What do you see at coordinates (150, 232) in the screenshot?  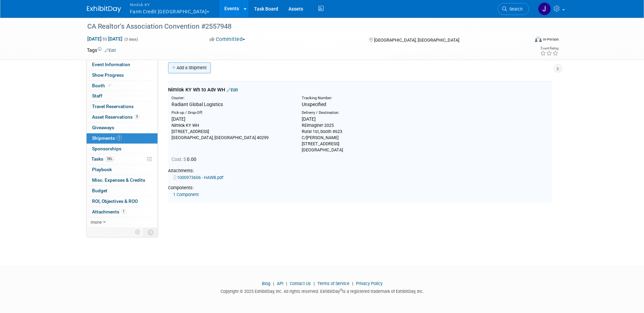 I see `td: Toggle Event Tabs` at bounding box center [150, 232].